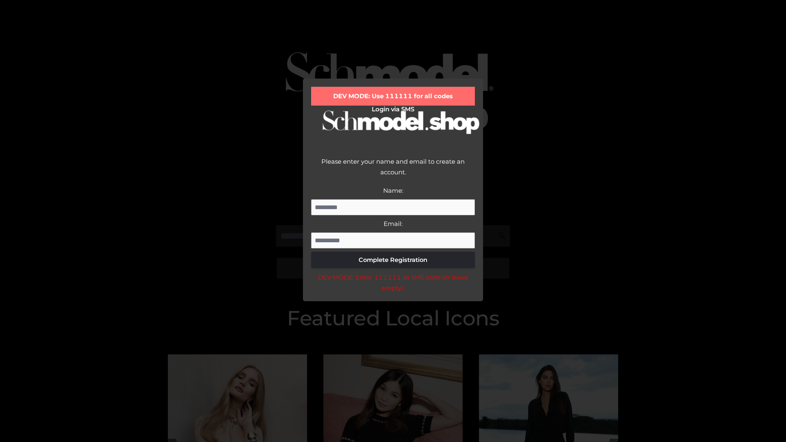  What do you see at coordinates (393, 171) in the screenshot?
I see `div: Please enter your name and email to create an account.` at bounding box center [393, 171].